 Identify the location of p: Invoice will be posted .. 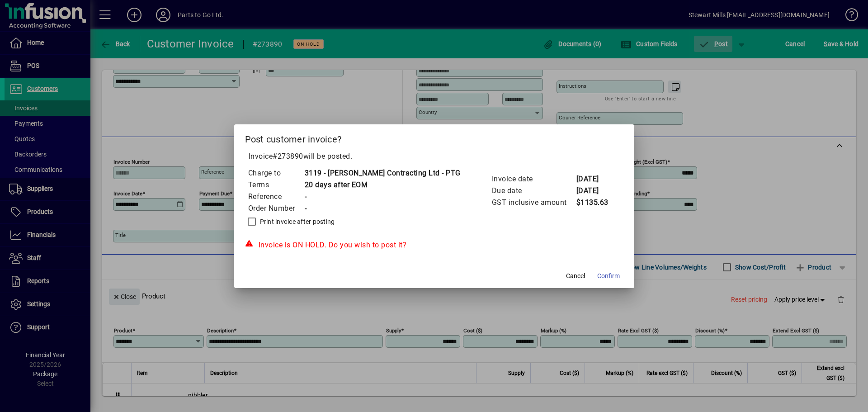
(434, 157).